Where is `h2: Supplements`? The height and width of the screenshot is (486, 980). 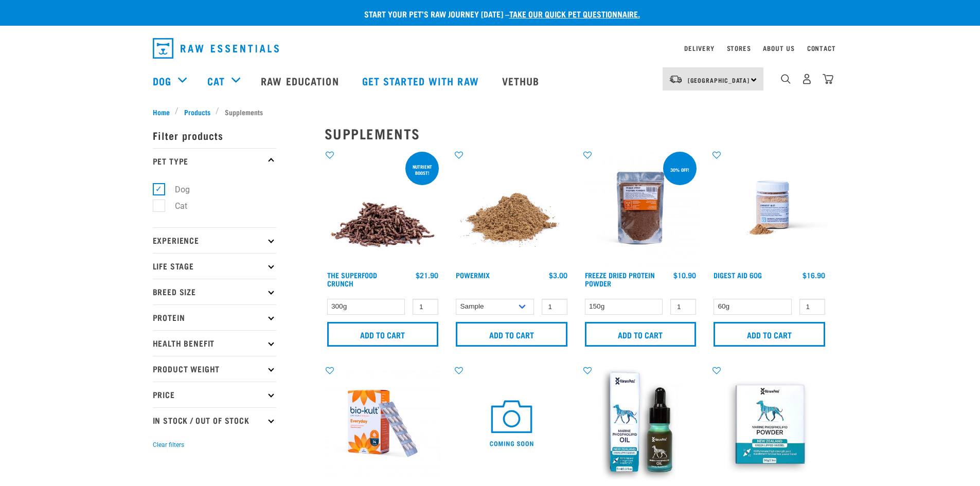 h2: Supplements is located at coordinates (576, 133).